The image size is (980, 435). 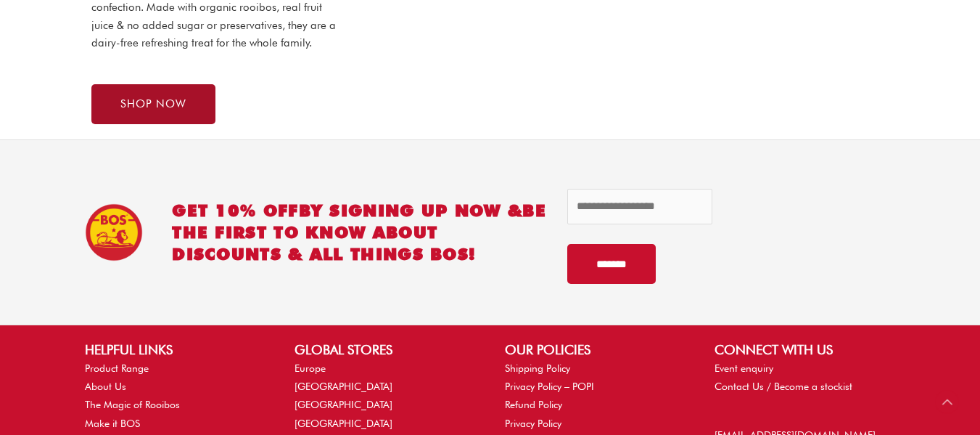 I want to click on a: Shipping Policy, so click(x=537, y=368).